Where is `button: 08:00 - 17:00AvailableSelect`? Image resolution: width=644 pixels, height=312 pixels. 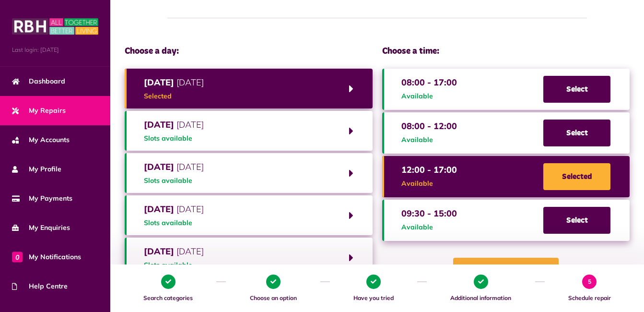 button: 08:00 - 17:00AvailableSelect is located at coordinates (506, 90).